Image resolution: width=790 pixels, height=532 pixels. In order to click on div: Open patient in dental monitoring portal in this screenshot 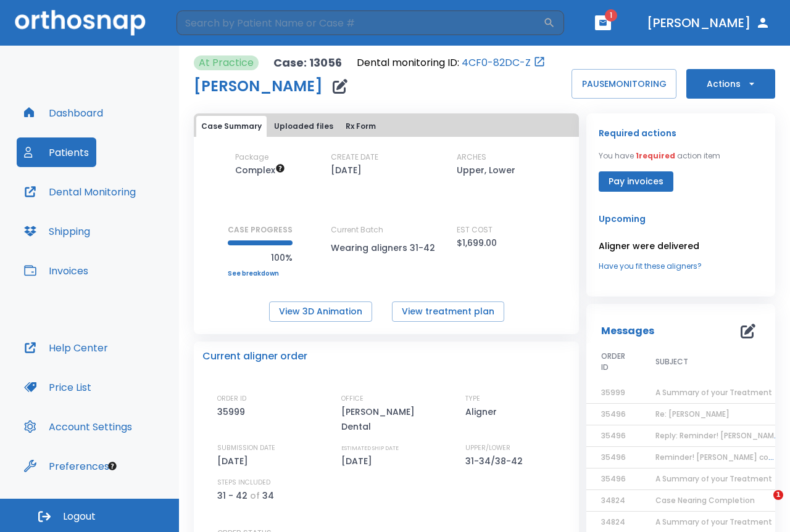, I will do `click(451, 63)`.